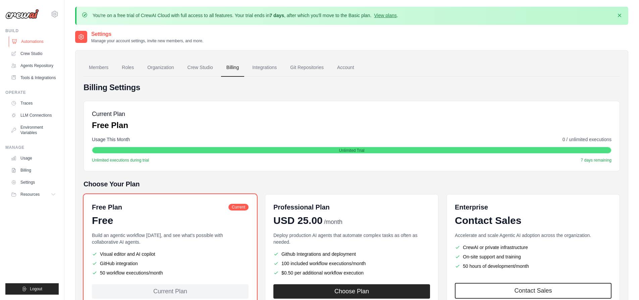 Image resolution: width=639 pixels, height=300 pixels. I want to click on a: Contact Sales, so click(533, 291).